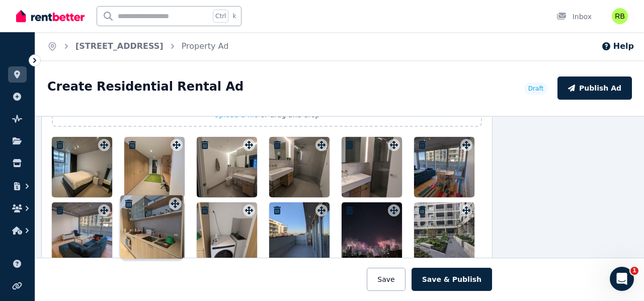 The height and width of the screenshot is (301, 644). I want to click on h1: Create Residential Rental Ad, so click(146, 86).